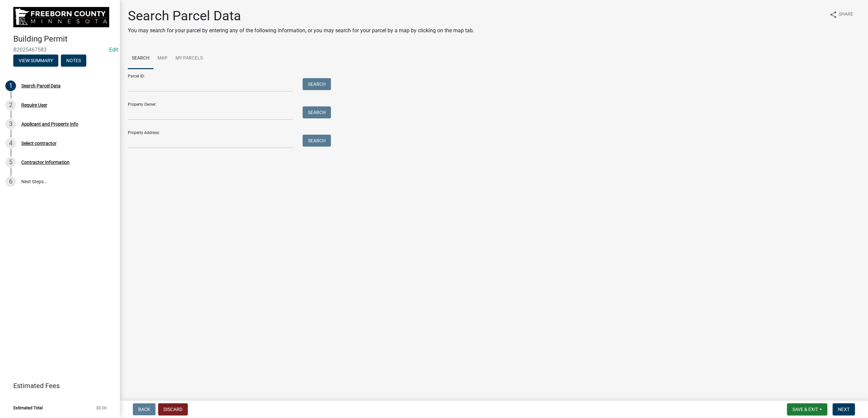 The image size is (868, 418). I want to click on h4: Building Permit, so click(64, 39).